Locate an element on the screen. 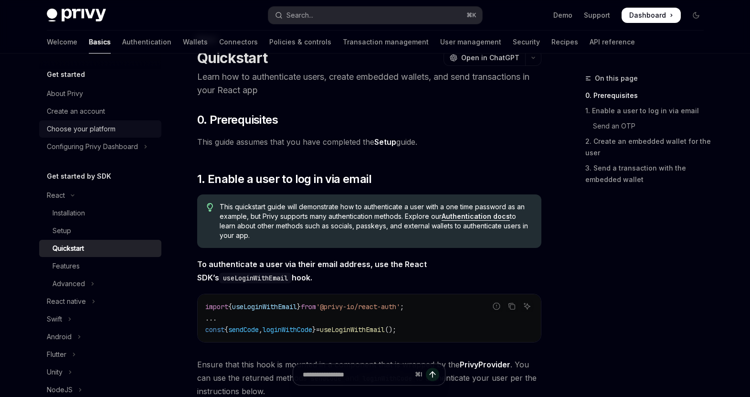 The image size is (750, 397). a: Quickstart is located at coordinates (100, 248).